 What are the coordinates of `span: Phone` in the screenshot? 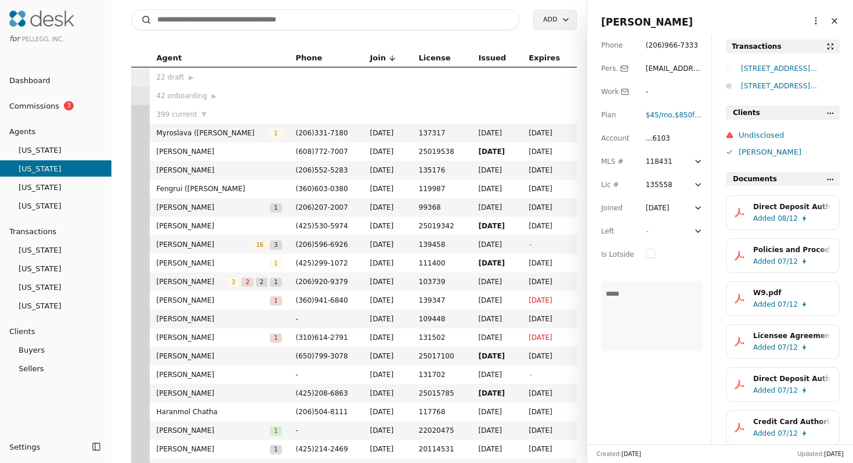 It's located at (309, 58).